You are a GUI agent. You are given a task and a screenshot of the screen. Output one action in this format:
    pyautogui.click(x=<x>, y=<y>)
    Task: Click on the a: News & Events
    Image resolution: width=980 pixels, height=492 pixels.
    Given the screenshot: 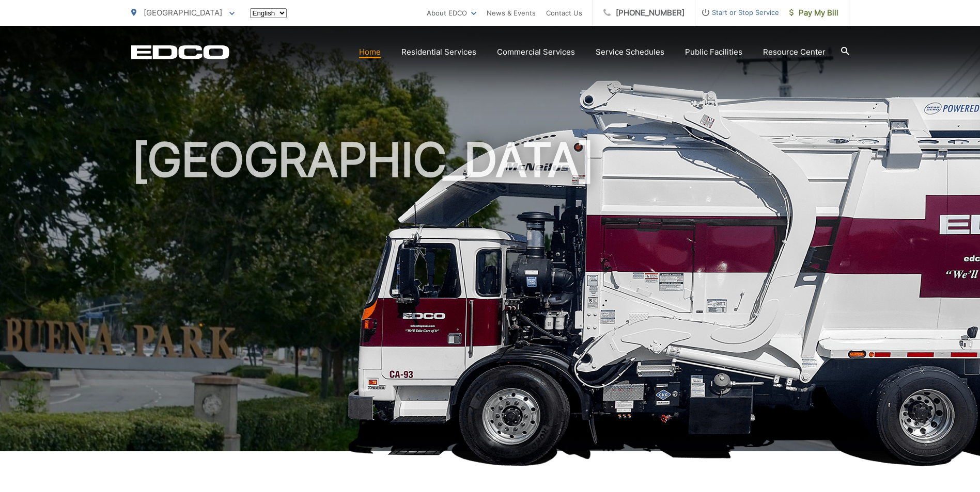 What is the action you would take?
    pyautogui.click(x=511, y=13)
    